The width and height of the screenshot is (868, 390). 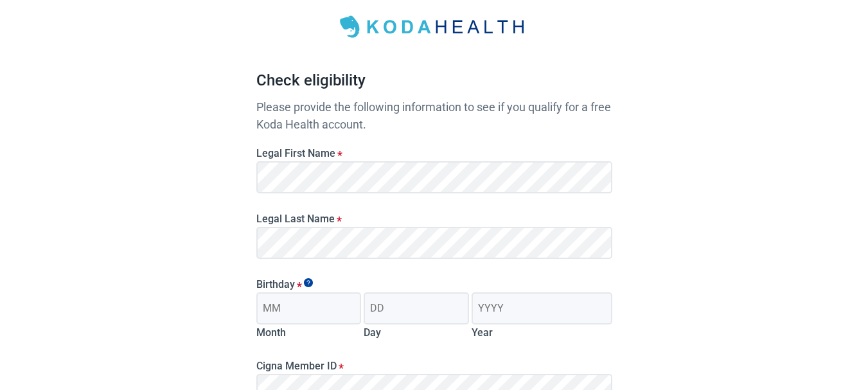 What do you see at coordinates (309, 283) in the screenshot?
I see `span: Show tooltip` at bounding box center [309, 283].